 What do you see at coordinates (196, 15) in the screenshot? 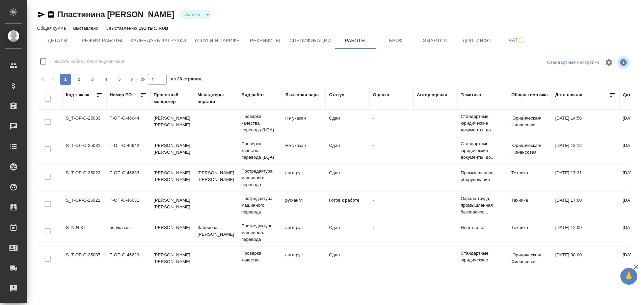
I see `div: Активен` at bounding box center [196, 15].